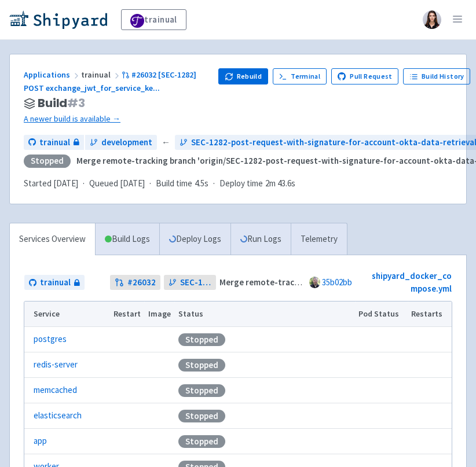 This screenshot has height=467, width=476. Describe the element at coordinates (50, 339) in the screenshot. I see `a: postgres` at that location.